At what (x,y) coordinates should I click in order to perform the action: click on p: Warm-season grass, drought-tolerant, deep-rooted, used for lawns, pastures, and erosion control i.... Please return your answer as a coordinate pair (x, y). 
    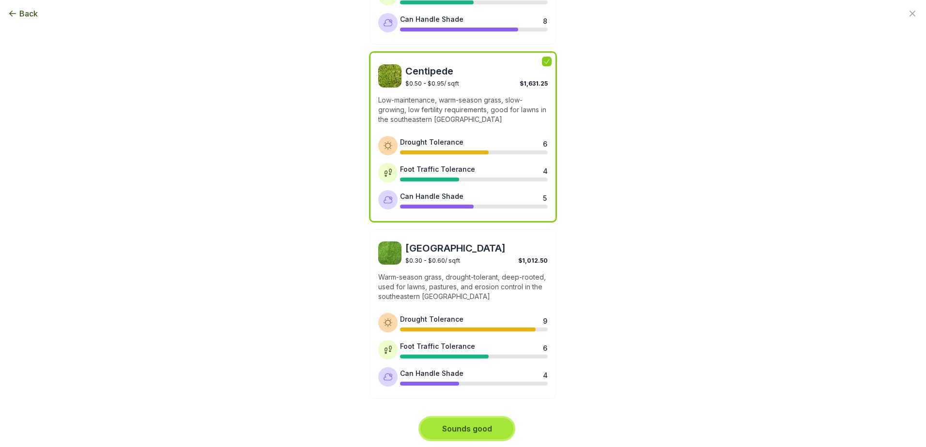
    Looking at the image, I should click on (463, 287).